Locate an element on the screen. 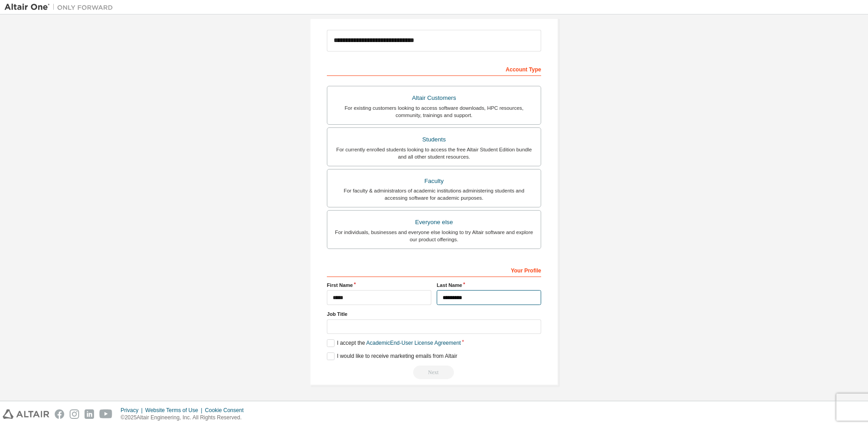  div: Cookie Consent is located at coordinates (226, 411).